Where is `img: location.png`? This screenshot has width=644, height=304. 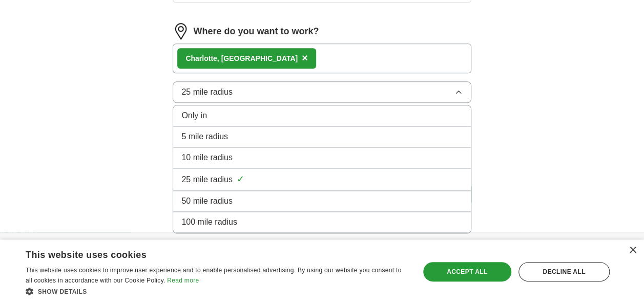 img: location.png is located at coordinates (181, 32).